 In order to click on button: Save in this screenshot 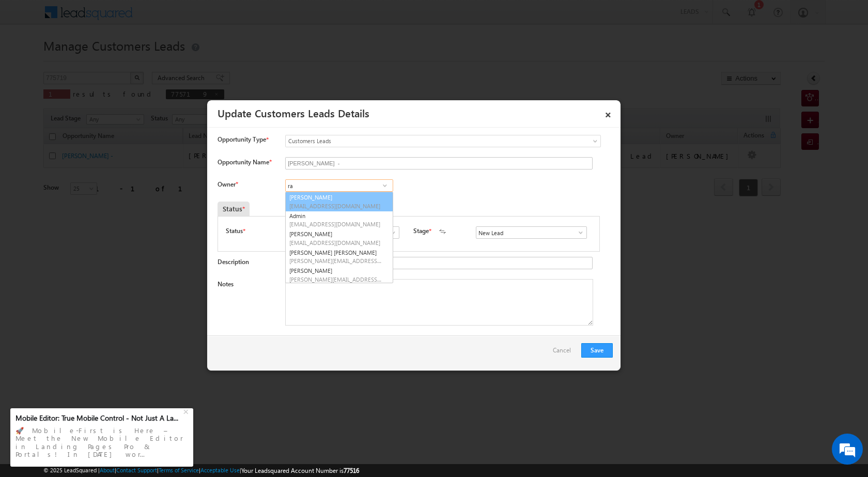, I will do `click(597, 351)`.